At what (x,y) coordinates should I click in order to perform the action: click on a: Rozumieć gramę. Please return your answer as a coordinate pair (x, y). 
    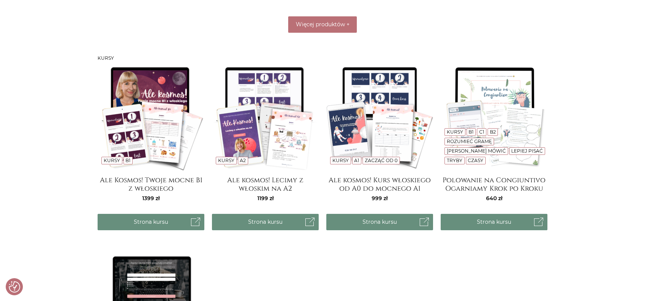
    Looking at the image, I should click on (469, 141).